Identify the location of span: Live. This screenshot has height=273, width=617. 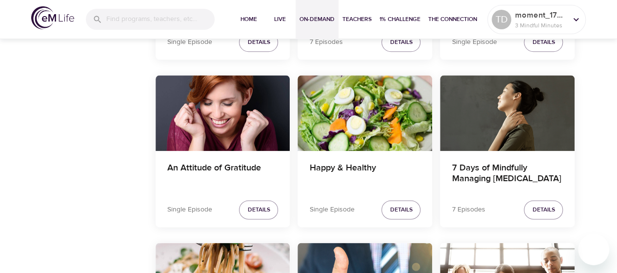
(280, 19).